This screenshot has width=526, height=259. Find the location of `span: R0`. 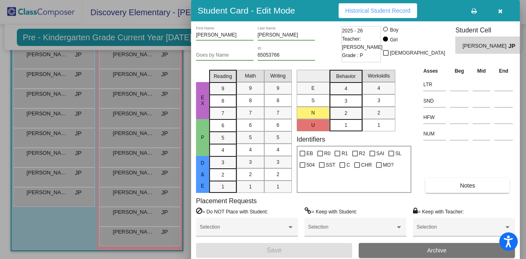

span: R0 is located at coordinates (327, 154).